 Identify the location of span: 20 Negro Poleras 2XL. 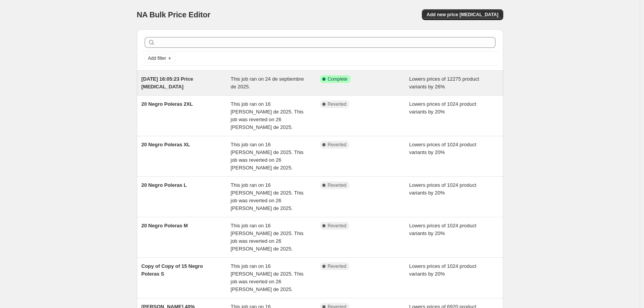
(167, 104).